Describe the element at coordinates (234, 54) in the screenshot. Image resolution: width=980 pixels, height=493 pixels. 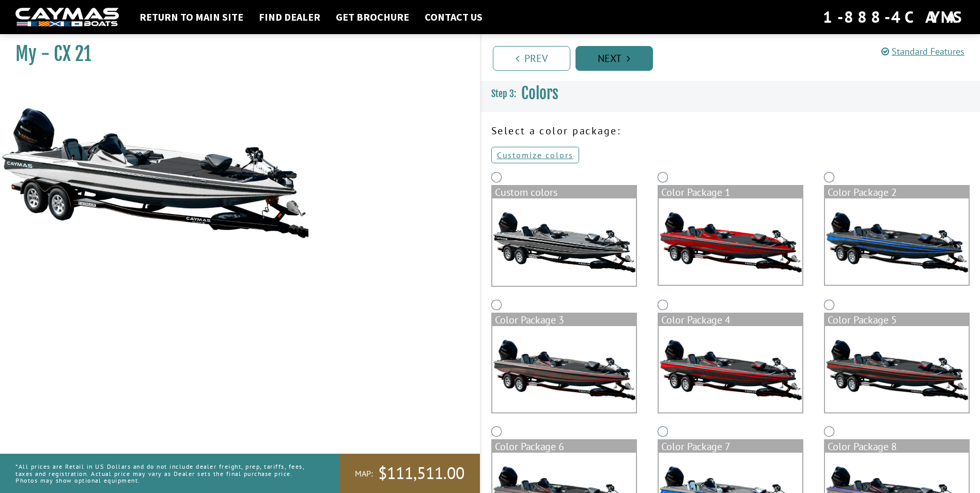
I see `h1: My - CX 21` at that location.